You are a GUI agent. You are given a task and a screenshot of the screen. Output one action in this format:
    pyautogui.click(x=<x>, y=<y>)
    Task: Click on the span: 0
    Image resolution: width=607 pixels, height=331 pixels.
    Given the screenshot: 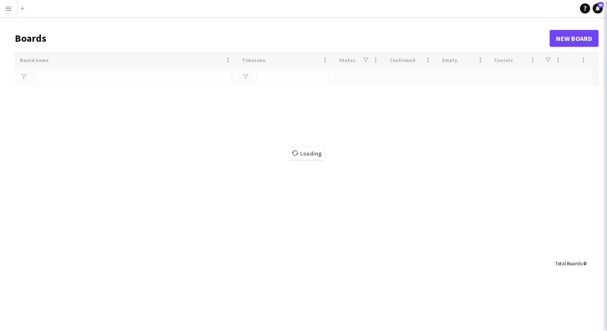 What is the action you would take?
    pyautogui.click(x=585, y=263)
    